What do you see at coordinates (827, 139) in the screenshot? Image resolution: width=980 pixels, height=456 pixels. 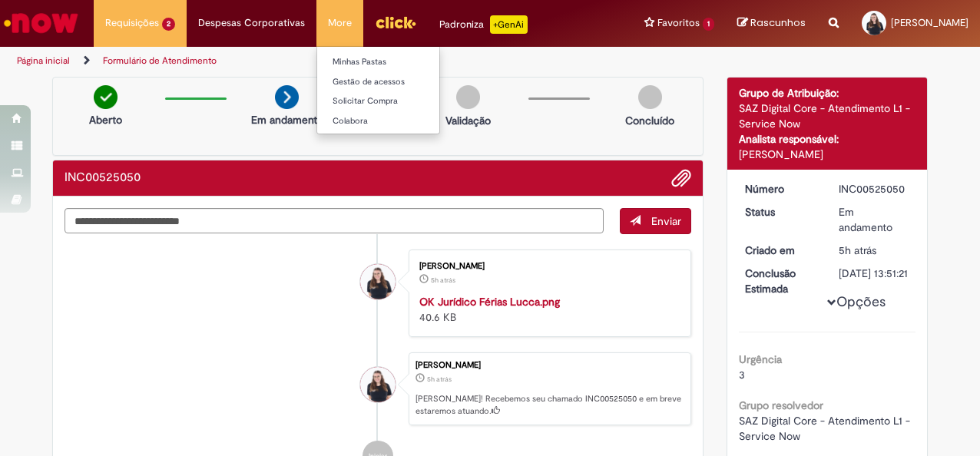 I see `div: Analista responsável:` at bounding box center [827, 139].